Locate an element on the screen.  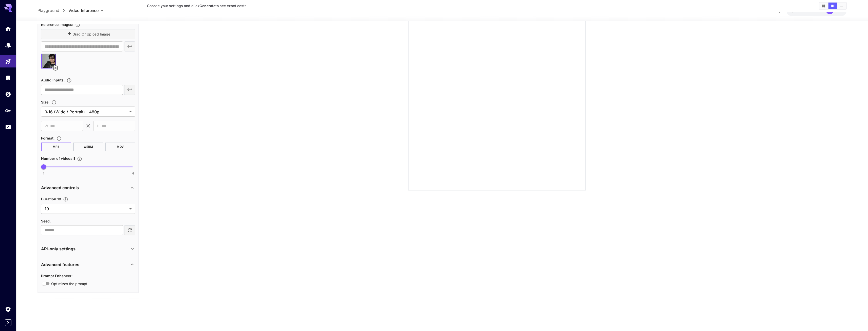
div: Library is located at coordinates (8, 78).